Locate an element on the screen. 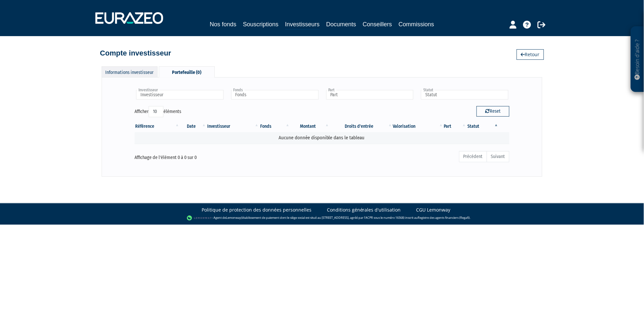 The image size is (644, 317). a: Nos fonds is located at coordinates (223, 24).